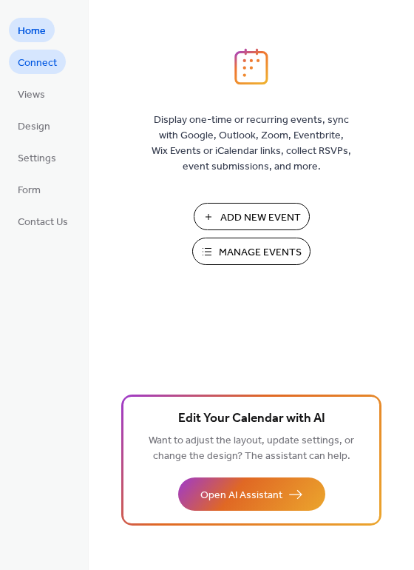 The height and width of the screenshot is (570, 414). I want to click on img: logo_icon.svg, so click(252, 67).